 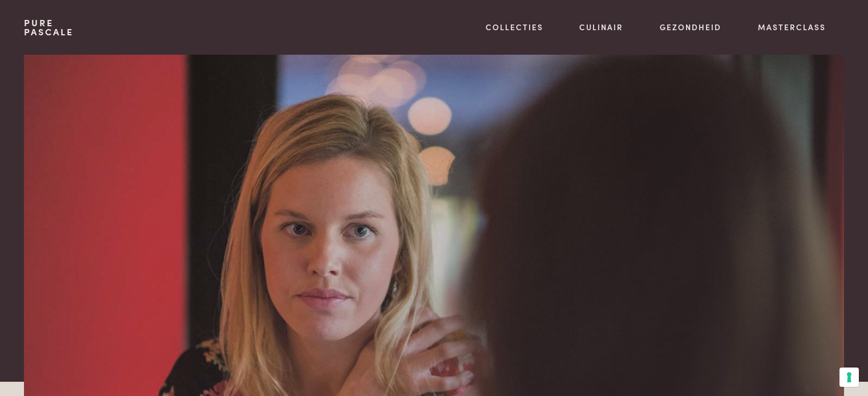 I want to click on a: Gezondheid, so click(x=691, y=27).